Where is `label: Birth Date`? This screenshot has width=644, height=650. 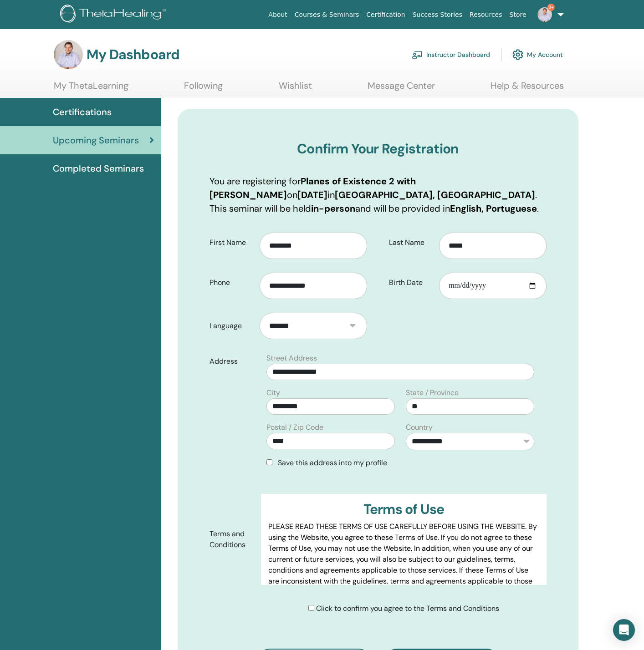 label: Birth Date is located at coordinates (411, 283).